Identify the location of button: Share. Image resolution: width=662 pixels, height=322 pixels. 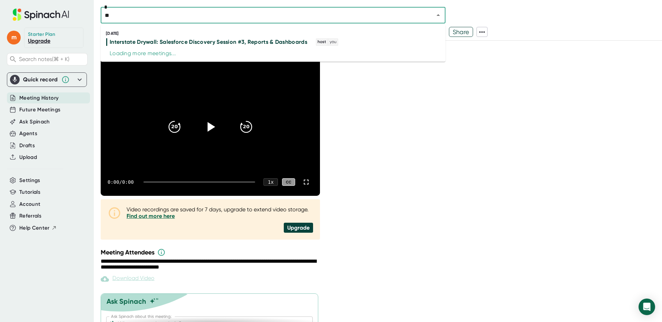
(461, 32).